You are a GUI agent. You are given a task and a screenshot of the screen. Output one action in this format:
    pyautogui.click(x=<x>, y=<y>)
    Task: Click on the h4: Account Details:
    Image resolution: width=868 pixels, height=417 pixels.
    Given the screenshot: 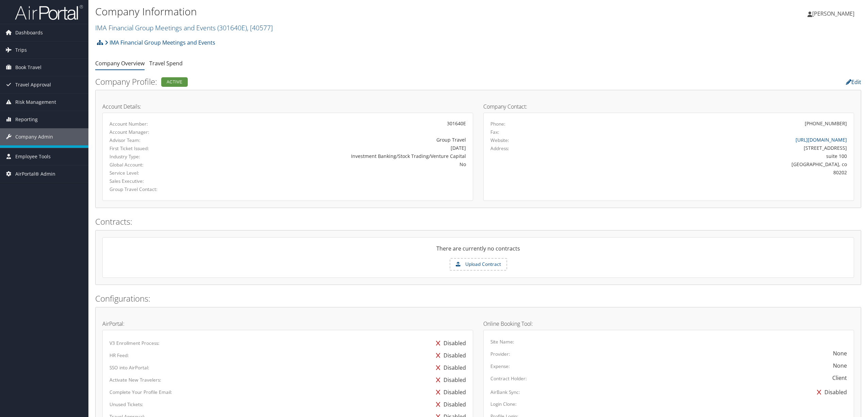 What is the action you would take?
    pyautogui.click(x=288, y=106)
    